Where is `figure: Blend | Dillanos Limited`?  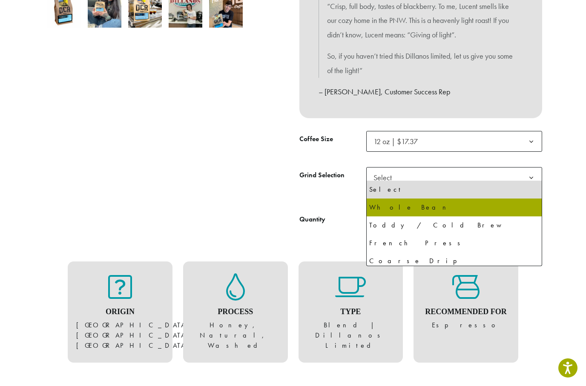
figure: Blend | Dillanos Limited is located at coordinates (351, 312).